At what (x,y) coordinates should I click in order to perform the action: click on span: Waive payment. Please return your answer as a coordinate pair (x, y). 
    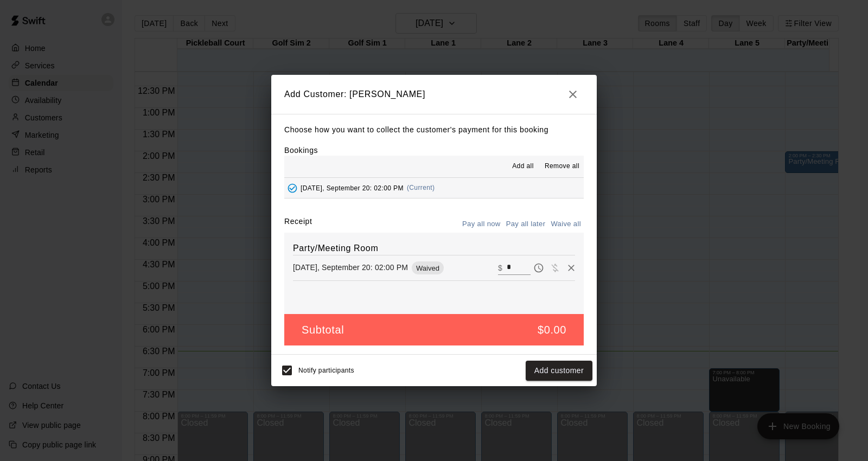
    Looking at the image, I should click on (555, 267).